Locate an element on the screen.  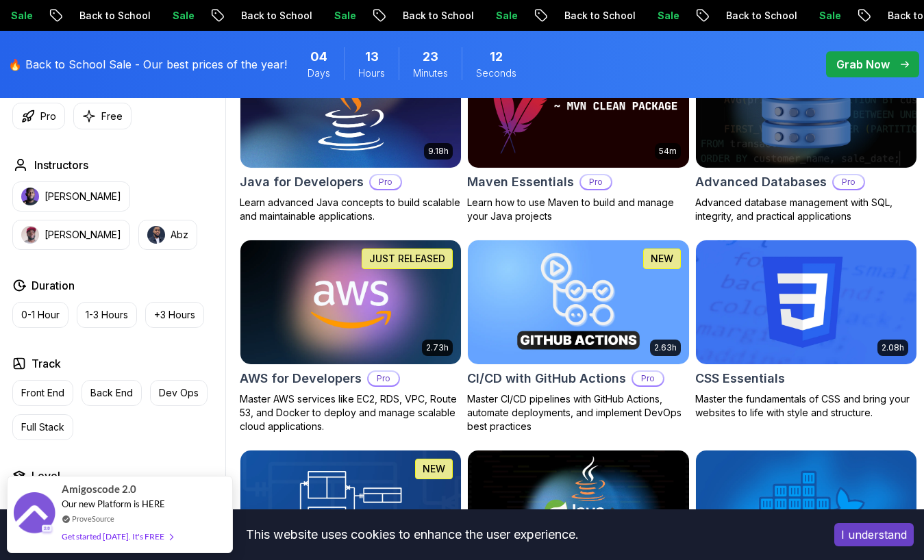
p: 9.18h is located at coordinates (438, 151).